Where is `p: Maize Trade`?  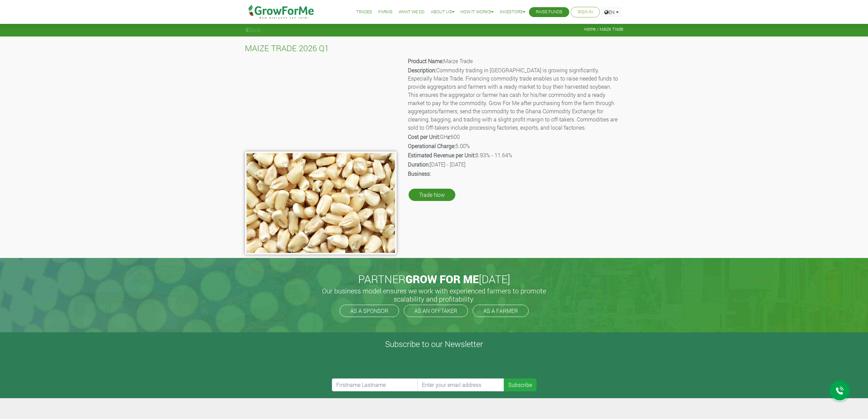
p: Maize Trade is located at coordinates (515, 61).